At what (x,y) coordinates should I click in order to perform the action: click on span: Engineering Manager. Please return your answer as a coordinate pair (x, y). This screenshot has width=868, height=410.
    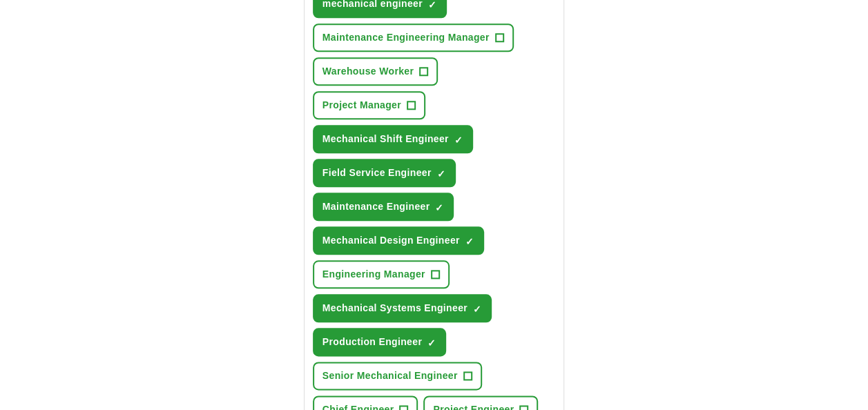
    Looking at the image, I should click on (374, 274).